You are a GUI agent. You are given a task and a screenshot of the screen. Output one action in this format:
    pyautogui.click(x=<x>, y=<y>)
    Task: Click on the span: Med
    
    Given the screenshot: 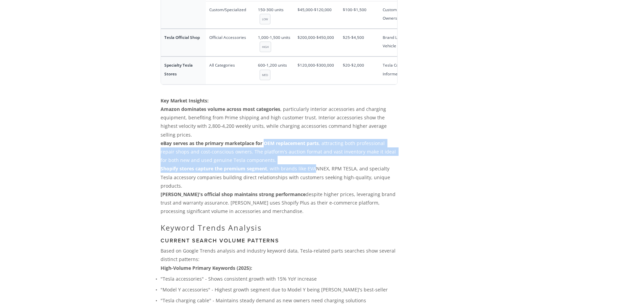 What is the action you would take?
    pyautogui.click(x=265, y=75)
    